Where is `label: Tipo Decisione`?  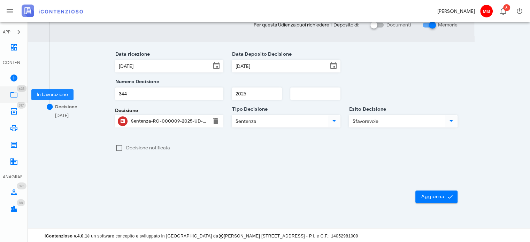
label: Tipo Decisione is located at coordinates (249, 109).